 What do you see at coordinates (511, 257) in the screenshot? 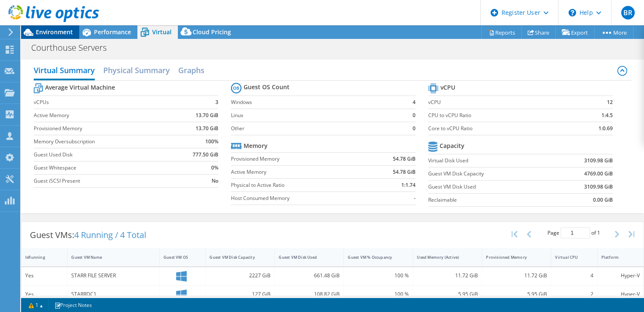
I see `div: Provisioned Memory` at bounding box center [511, 257].